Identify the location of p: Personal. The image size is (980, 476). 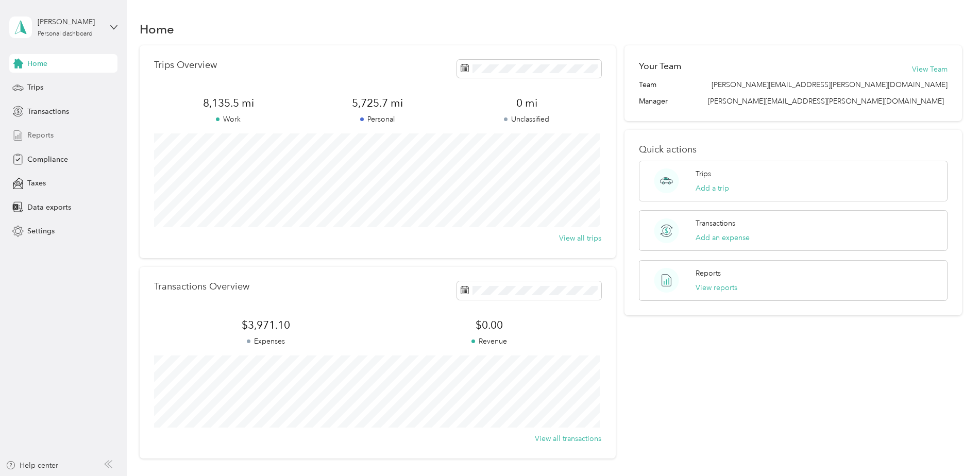
(377, 119).